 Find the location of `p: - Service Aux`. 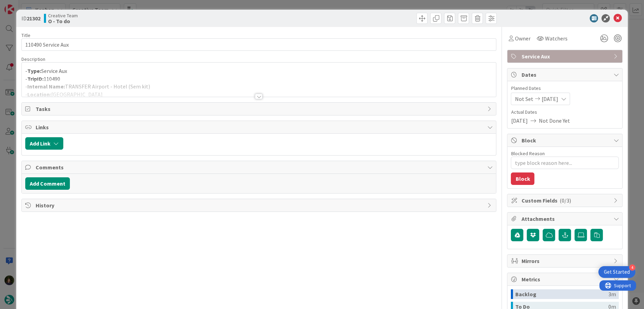

p: - Service Aux is located at coordinates (259, 71).